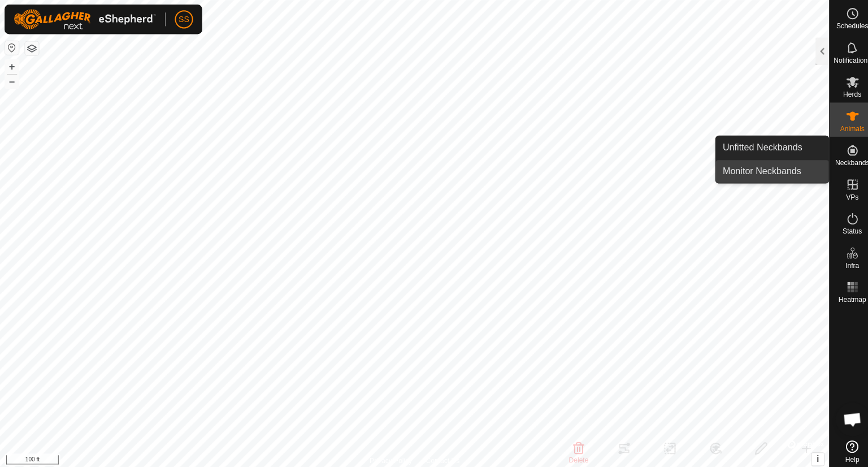 The height and width of the screenshot is (467, 868). What do you see at coordinates (845, 264) in the screenshot?
I see `span: Infra` at bounding box center [845, 264].